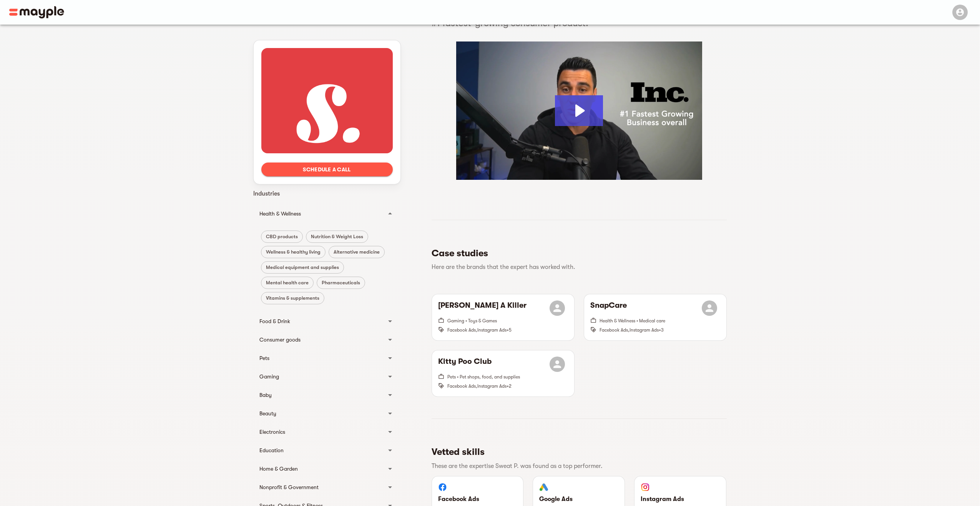  I want to click on img: Main logo, so click(37, 12).